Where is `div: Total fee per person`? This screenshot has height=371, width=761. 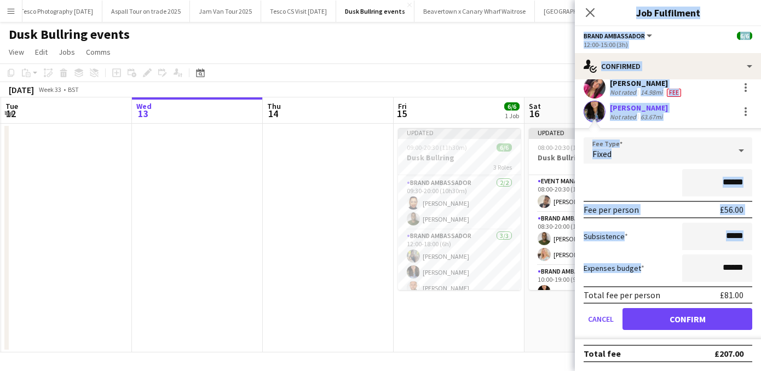
div: Total fee per person is located at coordinates (622, 295).